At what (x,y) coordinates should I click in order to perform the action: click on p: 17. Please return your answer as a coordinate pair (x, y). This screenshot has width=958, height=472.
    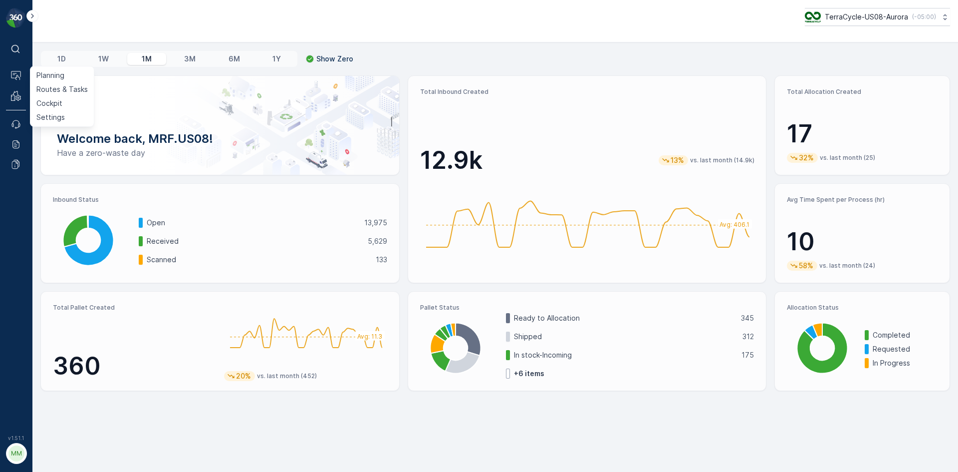
    Looking at the image, I should click on (862, 134).